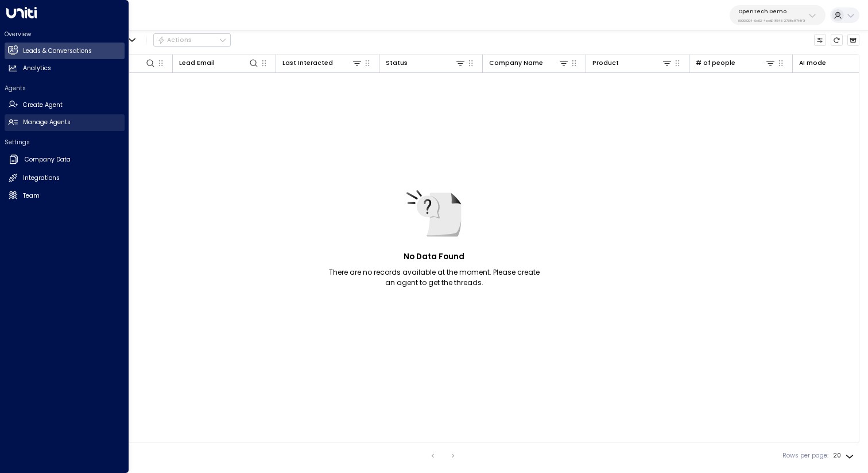 Image resolution: width=868 pixels, height=473 pixels. Describe the element at coordinates (772, 20) in the screenshot. I see `p: 99909294-0a93-4cd6-8543-3758e87f4f7f` at that location.